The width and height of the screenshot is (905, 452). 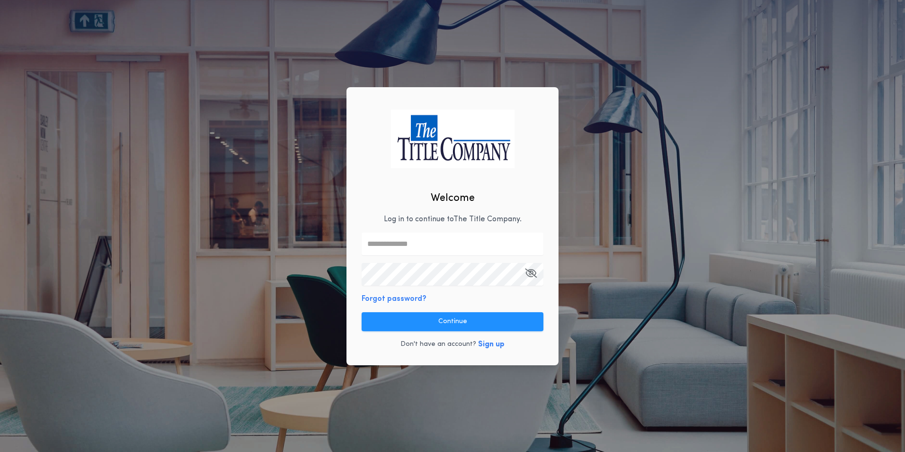 I want to click on h2: Welcome, so click(x=453, y=198).